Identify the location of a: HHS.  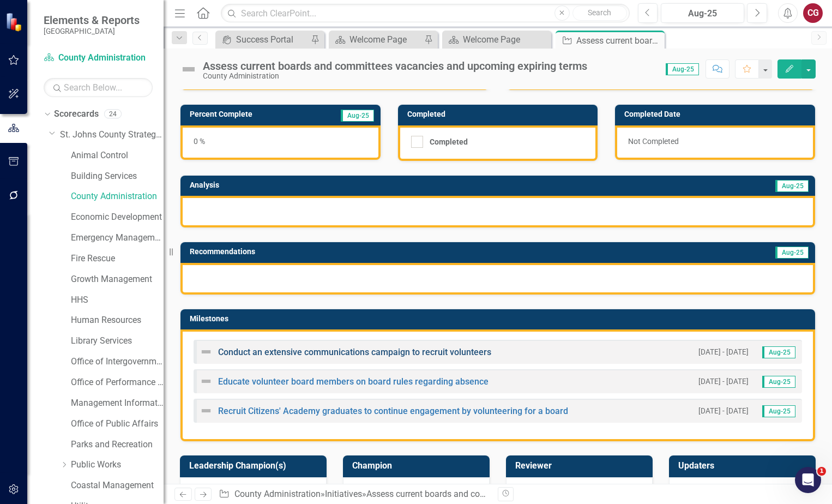
(117, 300).